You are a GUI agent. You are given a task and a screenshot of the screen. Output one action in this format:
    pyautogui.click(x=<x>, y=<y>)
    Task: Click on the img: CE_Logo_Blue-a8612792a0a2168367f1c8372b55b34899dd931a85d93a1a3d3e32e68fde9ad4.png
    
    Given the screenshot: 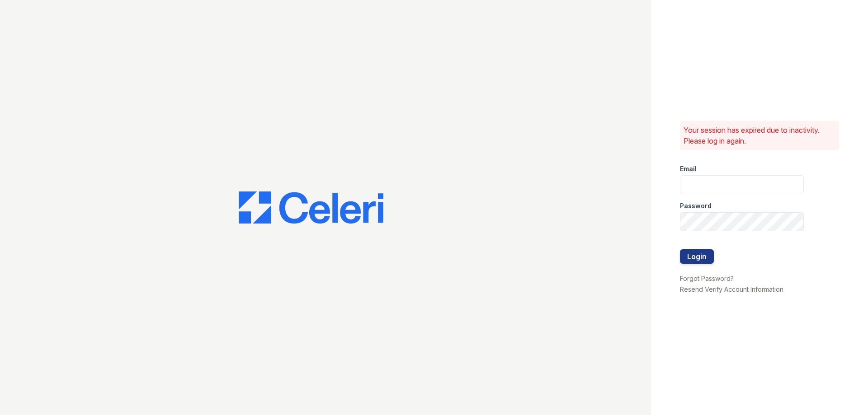 What is the action you would take?
    pyautogui.click(x=311, y=208)
    